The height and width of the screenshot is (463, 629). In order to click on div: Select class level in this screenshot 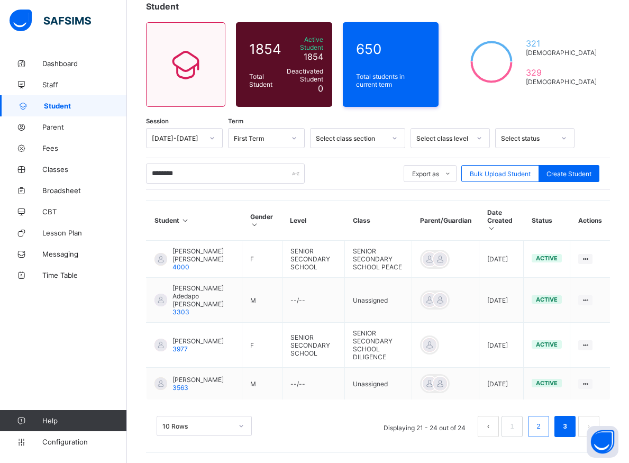, I will do `click(443, 138)`.